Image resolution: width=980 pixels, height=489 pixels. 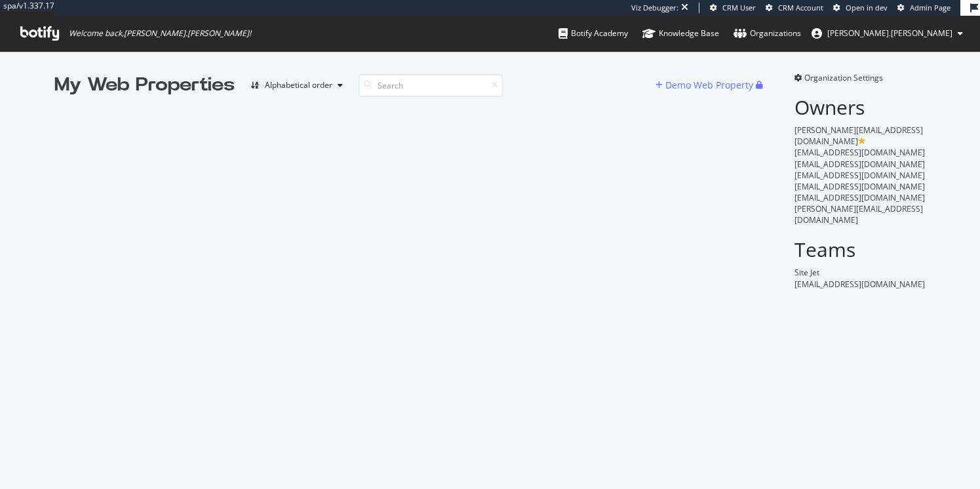 I want to click on div: Botify Academy, so click(x=593, y=34).